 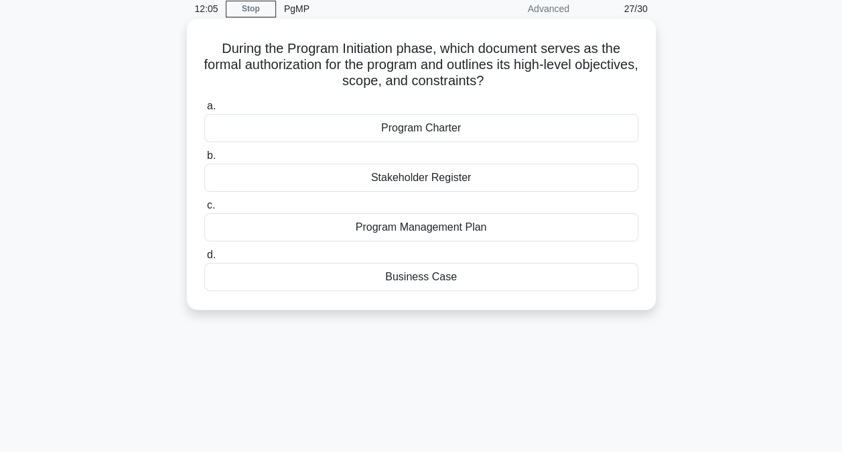 I want to click on div: Stakeholder Register, so click(x=421, y=178).